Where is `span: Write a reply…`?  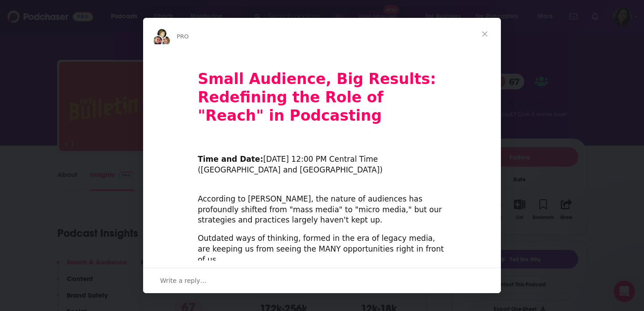 span: Write a reply… is located at coordinates (183, 280).